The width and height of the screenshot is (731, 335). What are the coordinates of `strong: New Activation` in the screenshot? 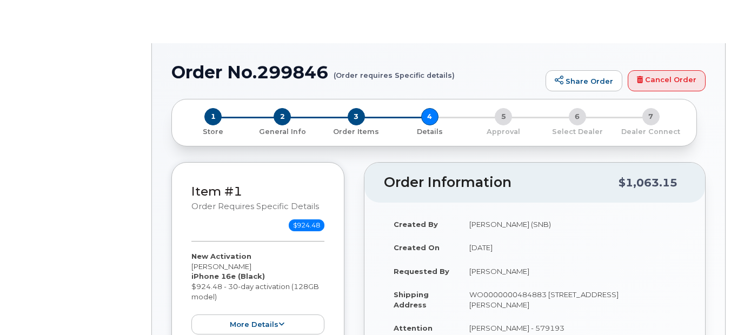 It's located at (221, 256).